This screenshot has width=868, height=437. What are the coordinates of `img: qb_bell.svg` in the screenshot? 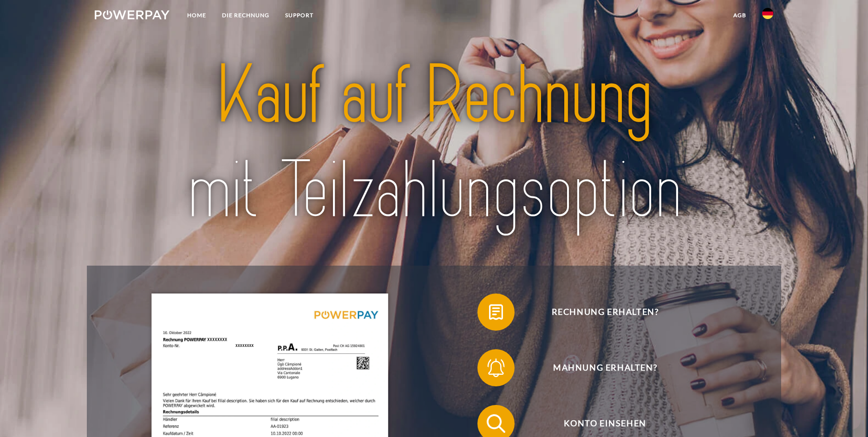 It's located at (496, 368).